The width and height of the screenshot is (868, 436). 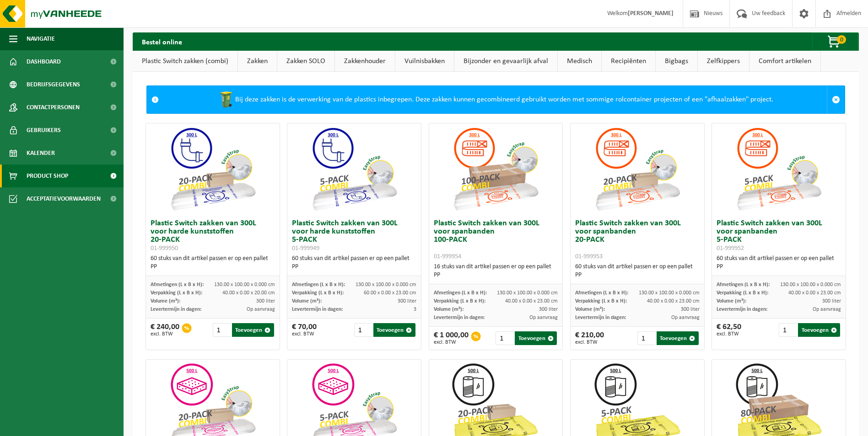 I want to click on button: 0, so click(x=835, y=41).